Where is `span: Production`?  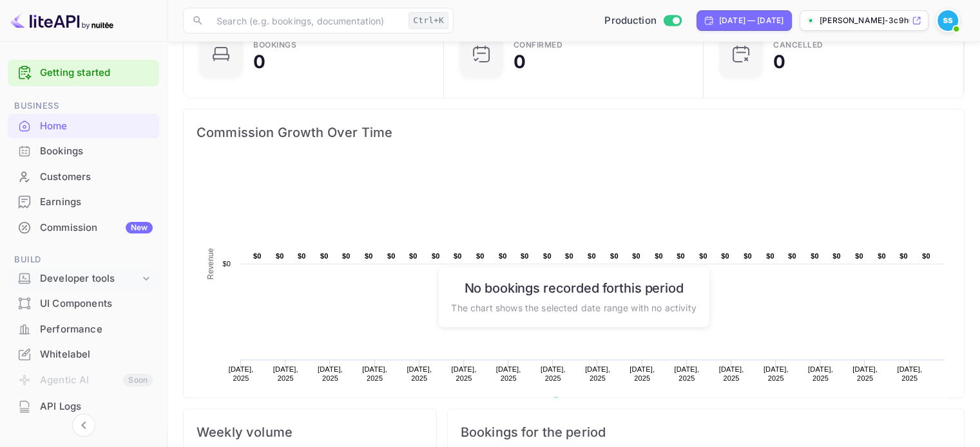
span: Production is located at coordinates (630, 21).